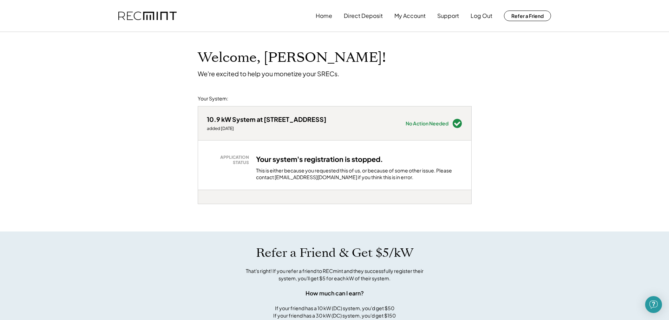 The height and width of the screenshot is (320, 669). I want to click on h1: Refer a Friend & Get $5/kW, so click(335, 253).